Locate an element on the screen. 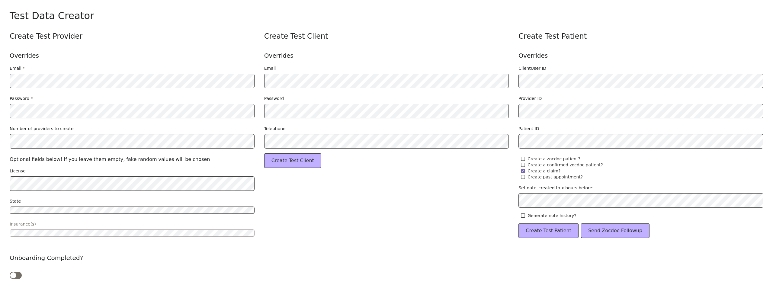  div: Create Test Client is located at coordinates (387, 36).